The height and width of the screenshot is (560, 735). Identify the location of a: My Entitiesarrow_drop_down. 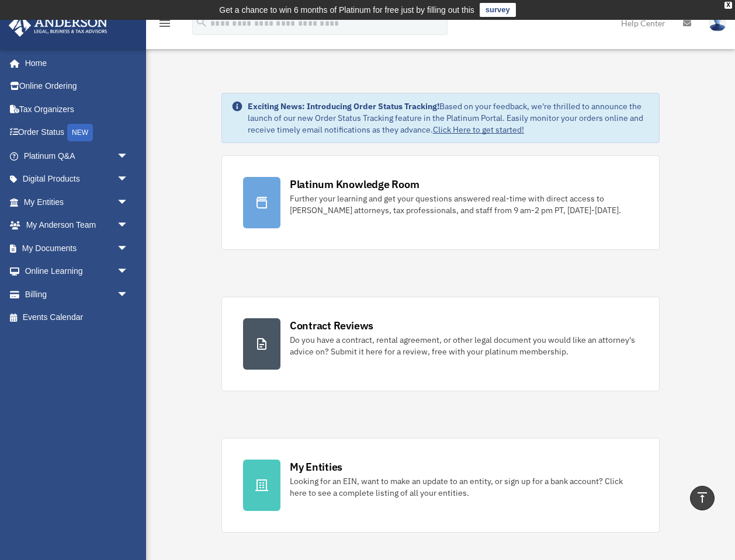
(77, 202).